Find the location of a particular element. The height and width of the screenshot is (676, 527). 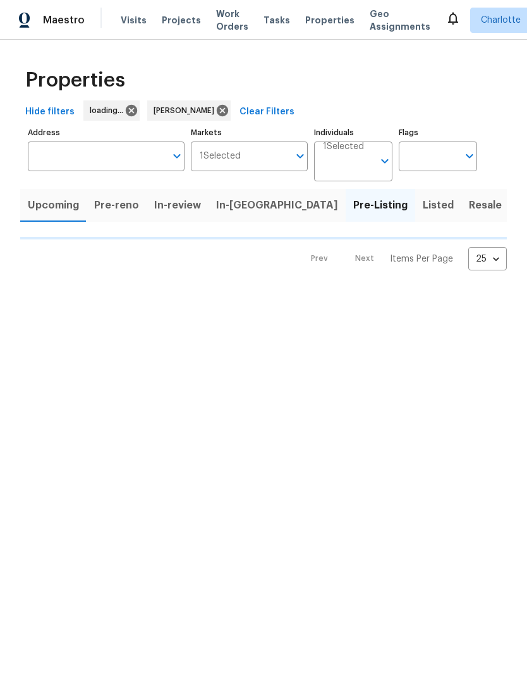

label: Markets is located at coordinates (249, 133).